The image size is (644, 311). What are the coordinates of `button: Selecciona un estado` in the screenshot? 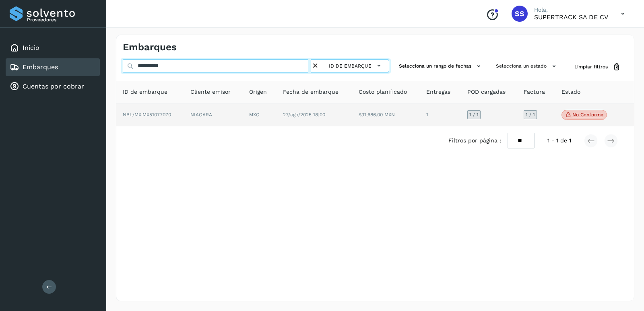 It's located at (527, 66).